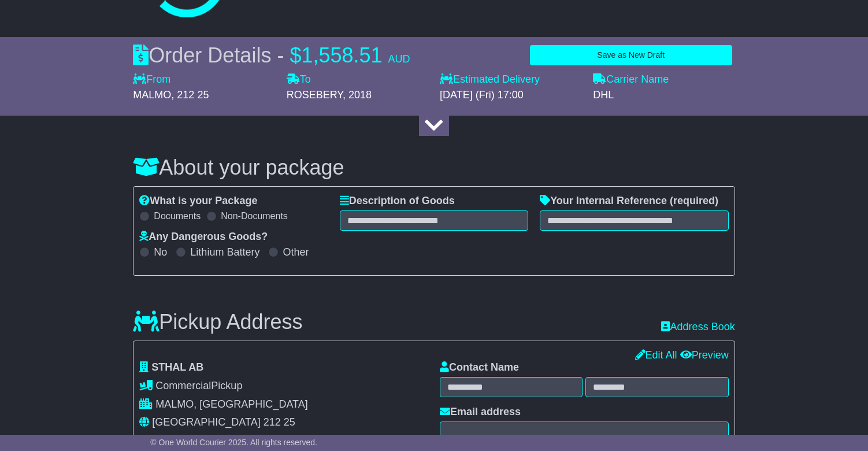 The image size is (868, 451). Describe the element at coordinates (151, 80) in the screenshot. I see `label: From` at that location.